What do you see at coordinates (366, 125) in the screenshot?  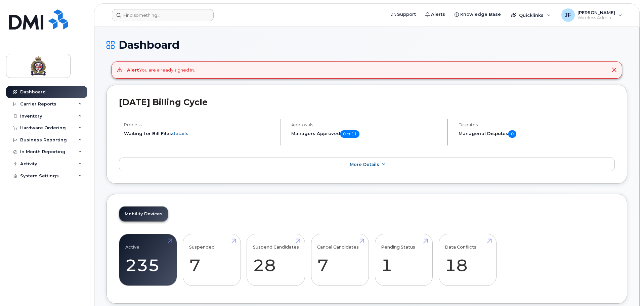 I see `h4: Approvals` at bounding box center [366, 125].